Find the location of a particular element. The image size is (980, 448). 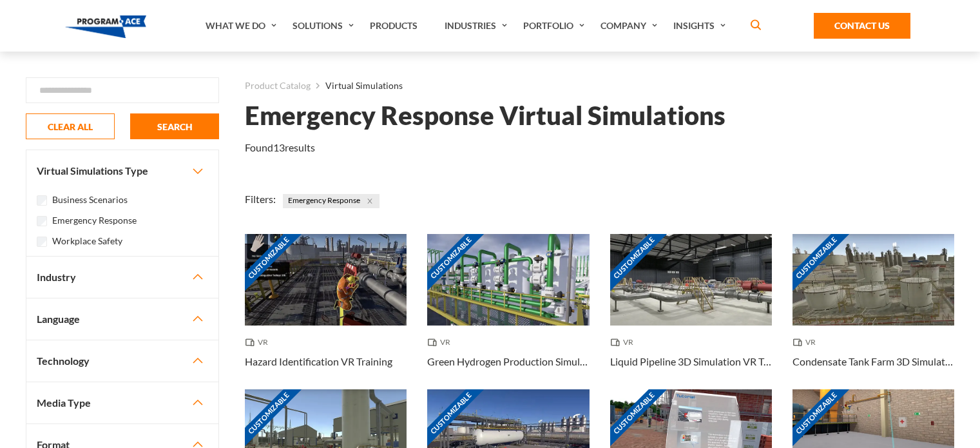

h3: Liquid Pipeline 3D Simulation VR Training is located at coordinates (691, 362).